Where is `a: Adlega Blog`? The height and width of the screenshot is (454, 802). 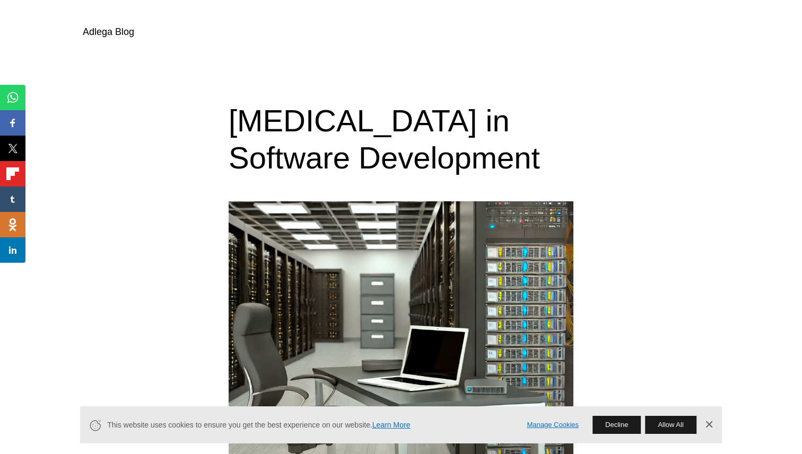
a: Adlega Blog is located at coordinates (108, 32).